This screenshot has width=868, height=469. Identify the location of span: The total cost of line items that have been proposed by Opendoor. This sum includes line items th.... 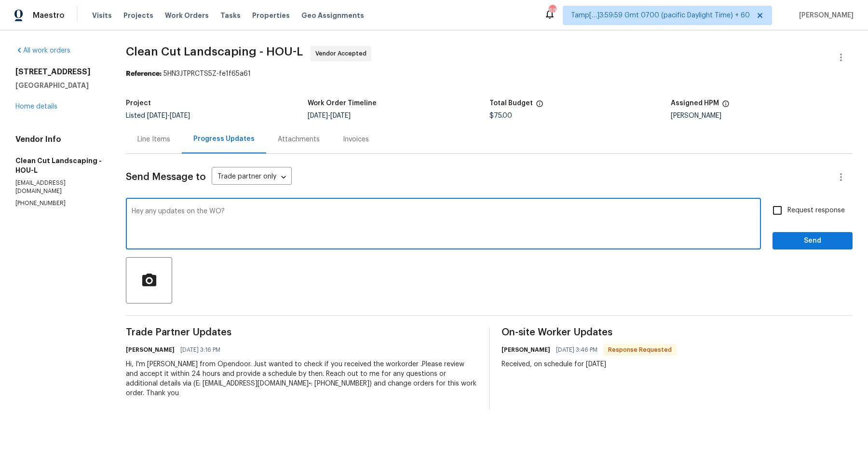
(540, 106).